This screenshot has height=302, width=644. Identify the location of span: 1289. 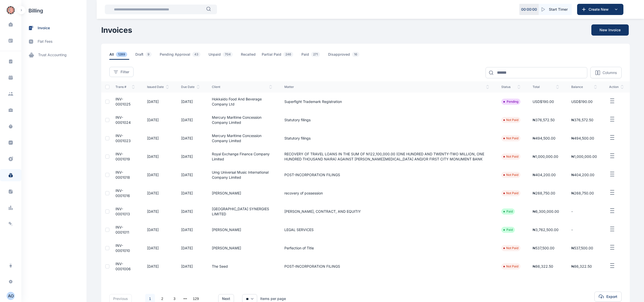
(121, 54).